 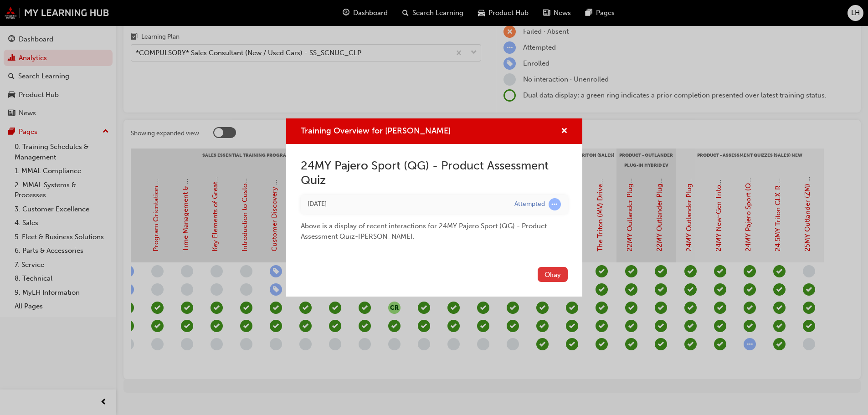 I want to click on span: learningRecordVerb_ATTEMPT-icon, so click(x=555, y=204).